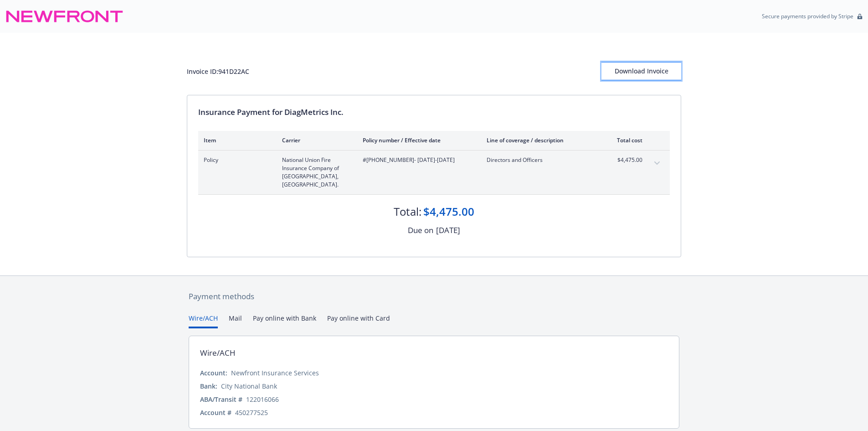 This screenshot has height=431, width=868. Describe the element at coordinates (209, 386) in the screenshot. I see `div: Bank:` at that location.